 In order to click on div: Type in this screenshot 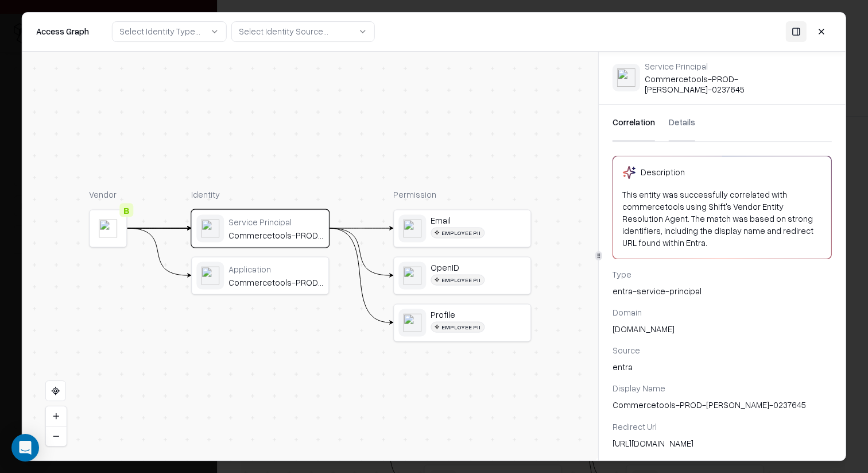, I will do `click(722, 274)`.